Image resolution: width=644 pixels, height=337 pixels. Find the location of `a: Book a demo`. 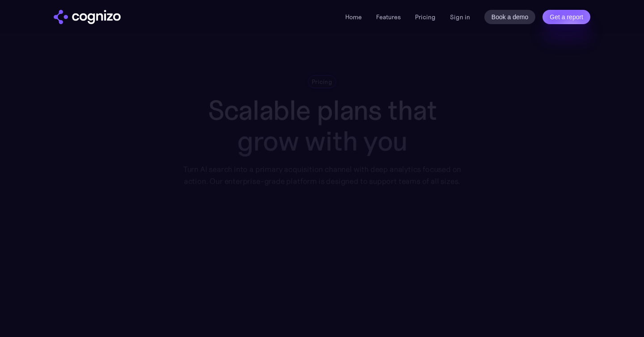

a: Book a demo is located at coordinates (510, 17).